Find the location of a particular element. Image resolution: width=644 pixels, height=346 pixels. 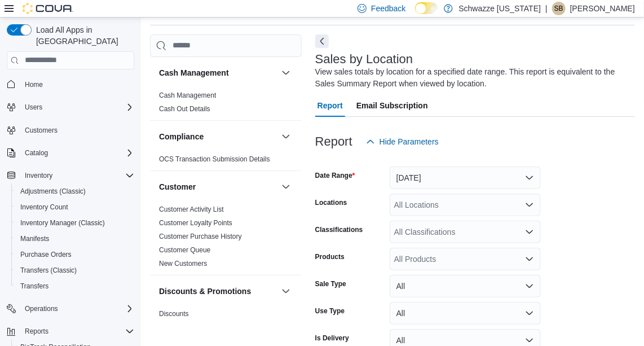

span: Discounts is located at coordinates (173, 313).